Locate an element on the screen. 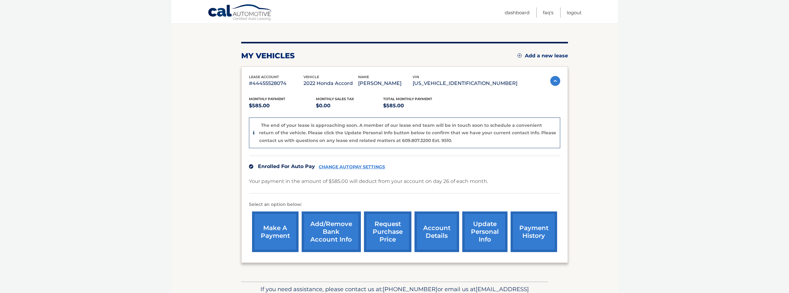 The width and height of the screenshot is (789, 293). a: CHANGE AUTOPAY SETTINGS is located at coordinates (352, 167).